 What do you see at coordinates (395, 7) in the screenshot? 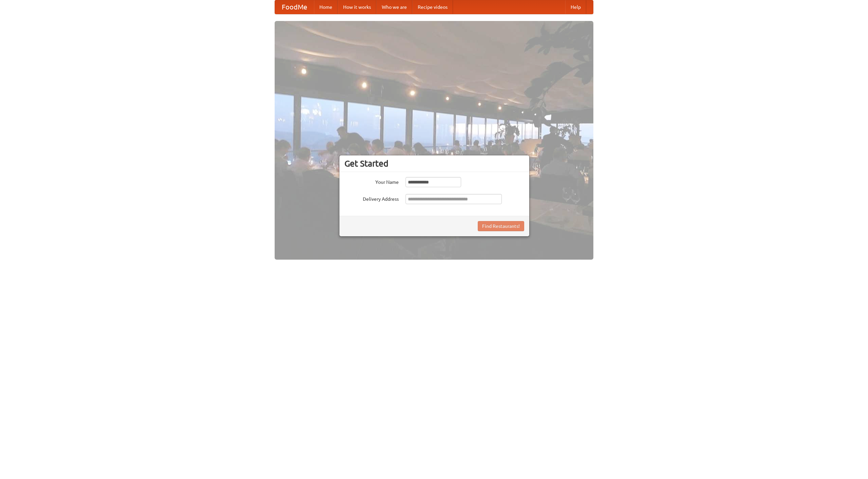
I see `a: Who we are` at bounding box center [395, 7].